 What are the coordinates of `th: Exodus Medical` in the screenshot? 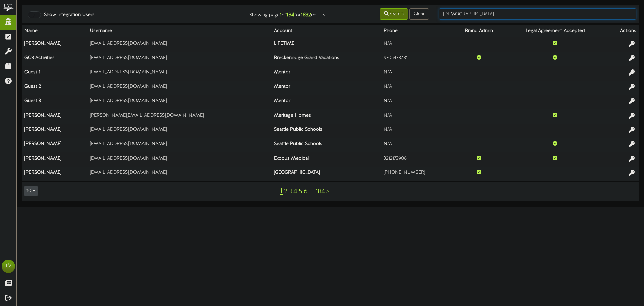 It's located at (327, 159).